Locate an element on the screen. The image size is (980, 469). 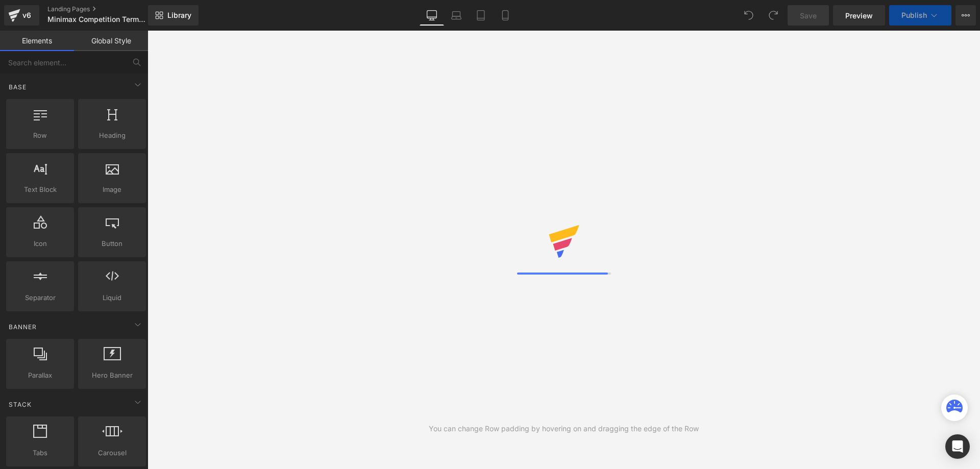
span: Separator is located at coordinates (40, 297).